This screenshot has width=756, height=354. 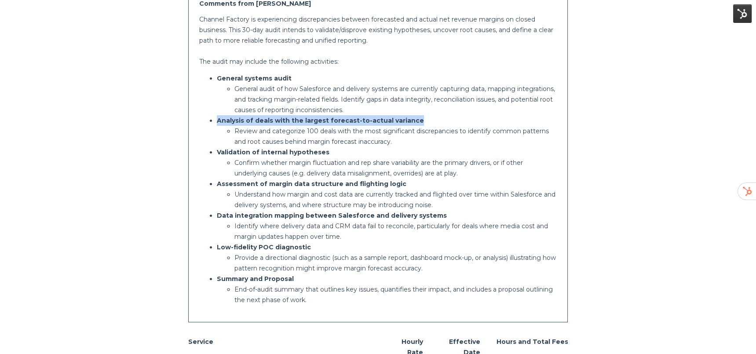 I want to click on strong: Assessment of margin data structure and flighting logic, so click(x=311, y=184).